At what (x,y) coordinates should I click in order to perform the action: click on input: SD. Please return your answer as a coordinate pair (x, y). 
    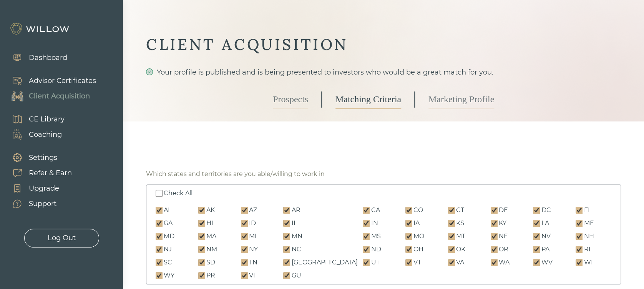
    Looking at the image, I should click on (202, 263).